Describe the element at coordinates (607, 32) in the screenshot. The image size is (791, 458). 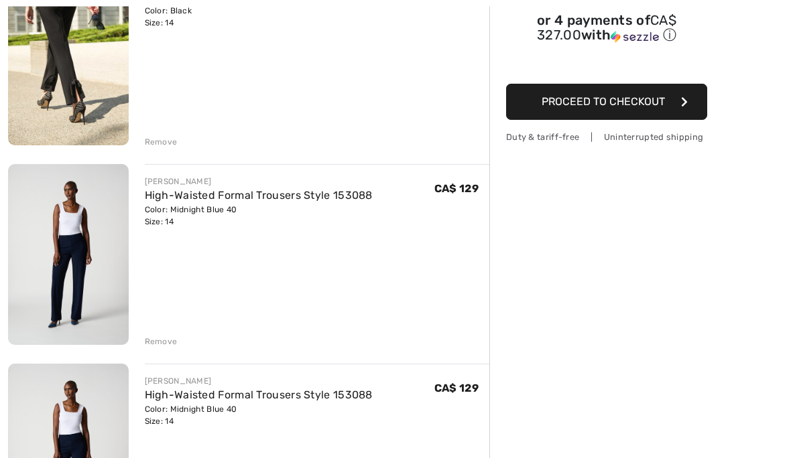
I see `div: or 4 payments ofCA$ 327.00withSezzle Click to learn more about Sezzle` at that location.